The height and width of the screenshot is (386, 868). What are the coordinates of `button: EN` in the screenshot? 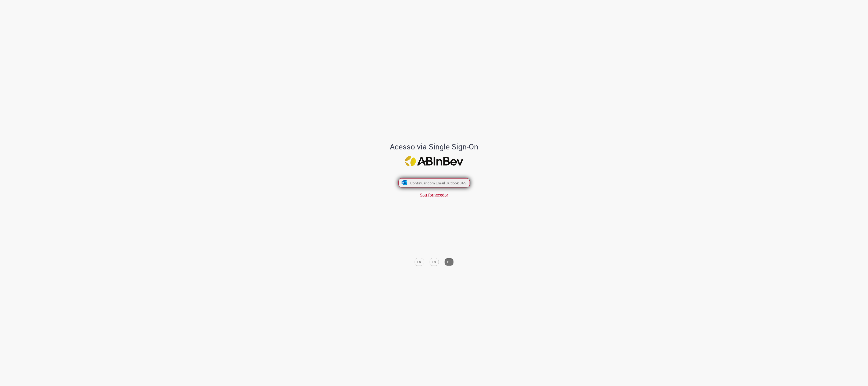 It's located at (419, 262).